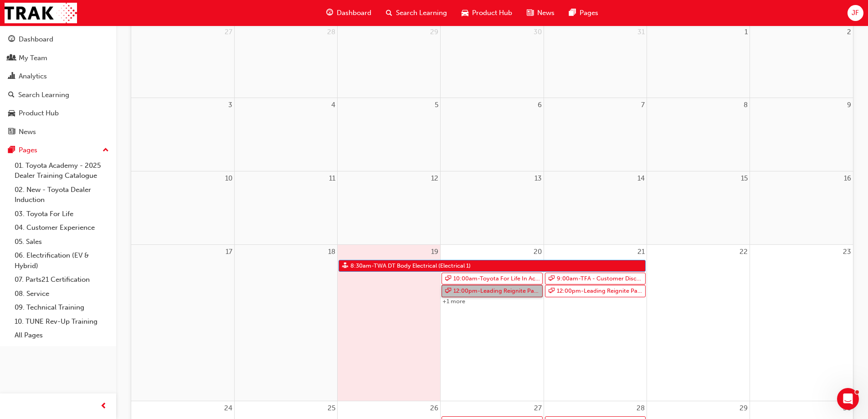  What do you see at coordinates (584, 13) in the screenshot?
I see `a: pages-iconPages` at bounding box center [584, 13].